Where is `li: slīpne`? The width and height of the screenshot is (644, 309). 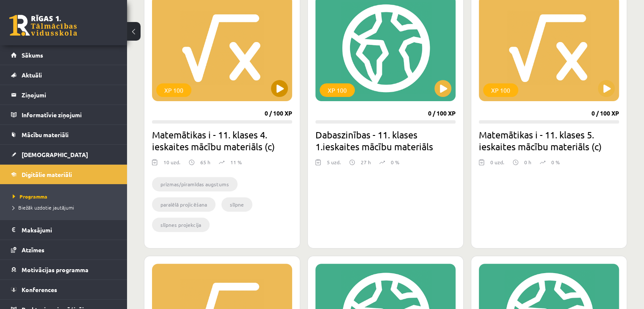
li: slīpne is located at coordinates (237, 204).